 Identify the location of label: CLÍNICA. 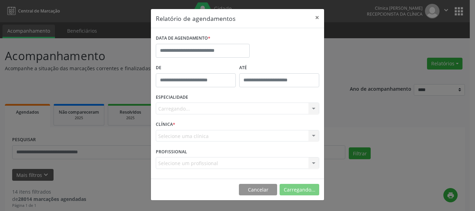
(166, 124).